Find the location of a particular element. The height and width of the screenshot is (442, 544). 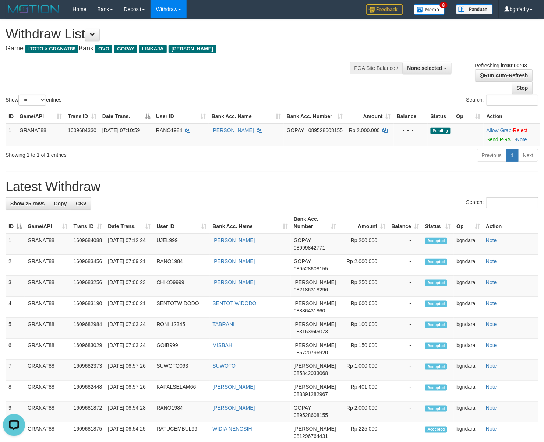

td: RONII12345 is located at coordinates (181, 328).